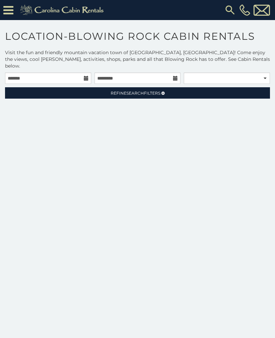  I want to click on img: Khaki-logo.png, so click(63, 10).